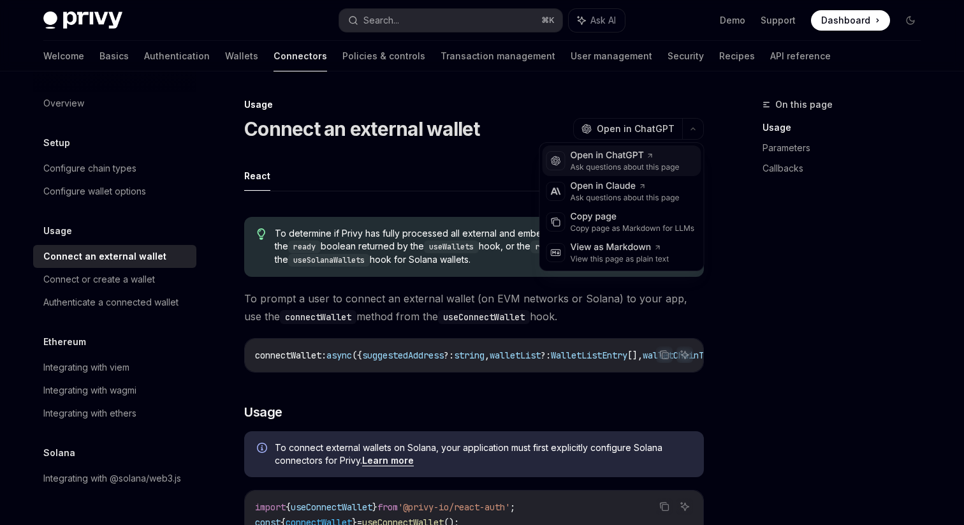  Describe the element at coordinates (482, 454) in the screenshot. I see `span: To connect external wallets on Solana, your application must first explicitly configure Solana co...` at that location.